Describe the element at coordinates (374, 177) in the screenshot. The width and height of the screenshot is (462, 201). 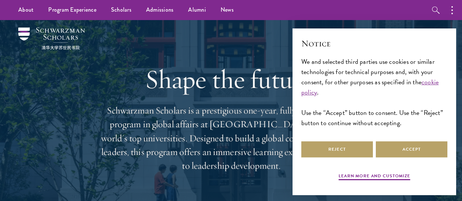
I see `button: Learn more and customize` at that location.